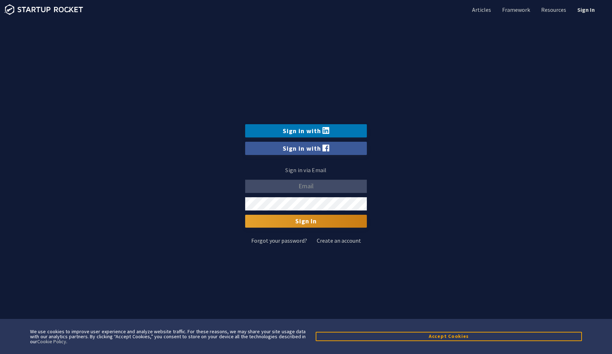  I want to click on a: Articles, so click(481, 10).